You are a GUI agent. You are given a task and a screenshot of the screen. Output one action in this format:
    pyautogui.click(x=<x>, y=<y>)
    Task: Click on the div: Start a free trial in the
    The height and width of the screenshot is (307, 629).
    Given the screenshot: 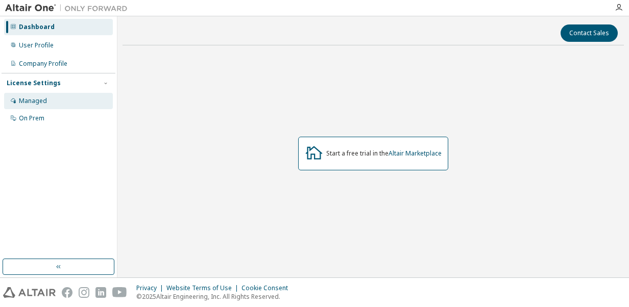 What is the action you would take?
    pyautogui.click(x=384, y=154)
    